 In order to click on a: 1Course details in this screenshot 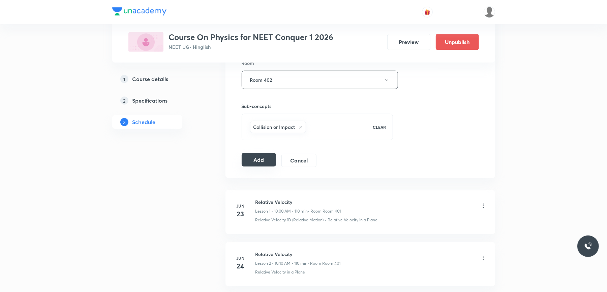, I will do `click(158, 79)`.